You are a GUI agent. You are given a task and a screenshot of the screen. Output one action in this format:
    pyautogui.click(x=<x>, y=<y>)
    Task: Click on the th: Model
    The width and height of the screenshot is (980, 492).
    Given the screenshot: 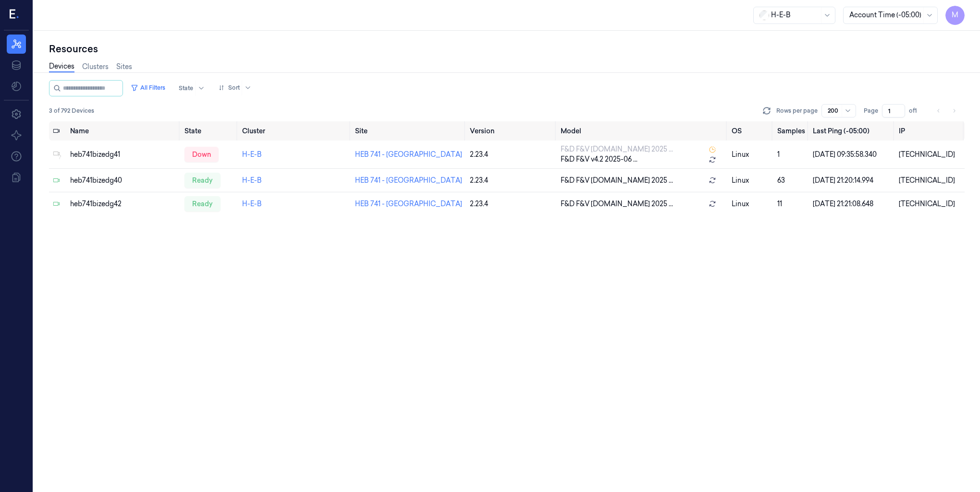 What is the action you would take?
    pyautogui.click(x=642, y=131)
    